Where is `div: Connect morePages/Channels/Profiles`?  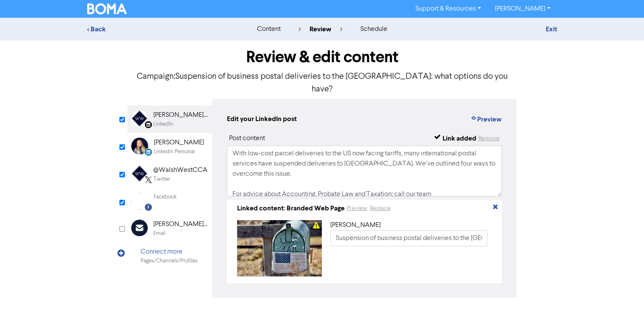
div: Connect morePages/Channels/Profiles is located at coordinates (170, 255).